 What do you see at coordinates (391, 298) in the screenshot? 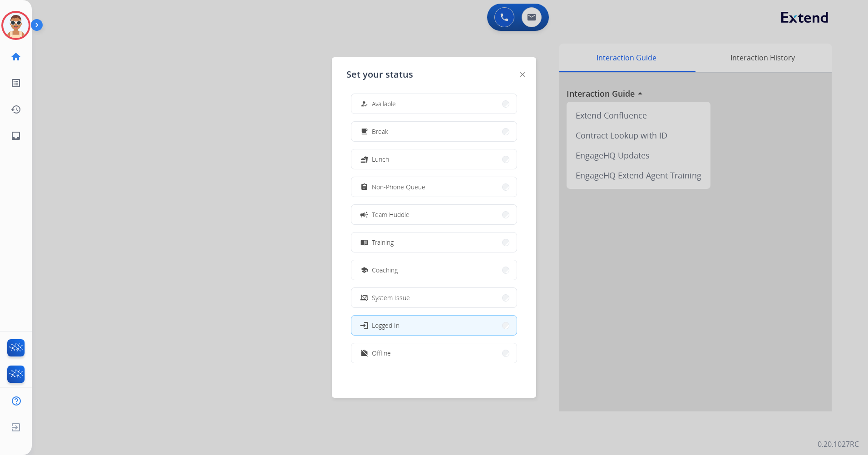
I see `span: System Issue` at bounding box center [391, 298].